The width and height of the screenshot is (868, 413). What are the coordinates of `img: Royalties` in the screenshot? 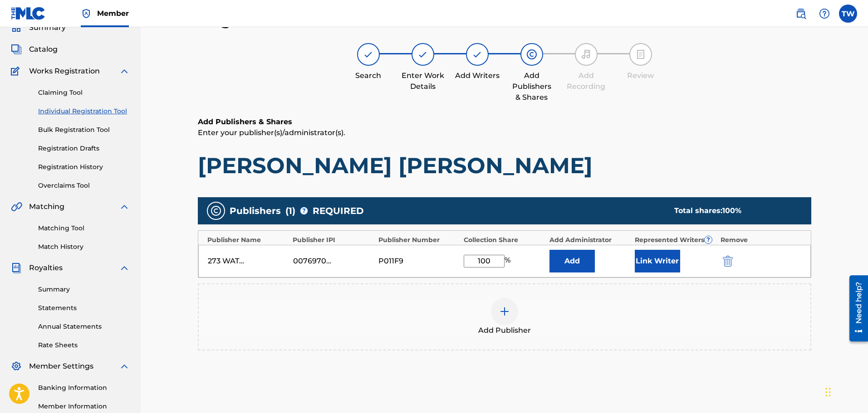 It's located at (17, 267).